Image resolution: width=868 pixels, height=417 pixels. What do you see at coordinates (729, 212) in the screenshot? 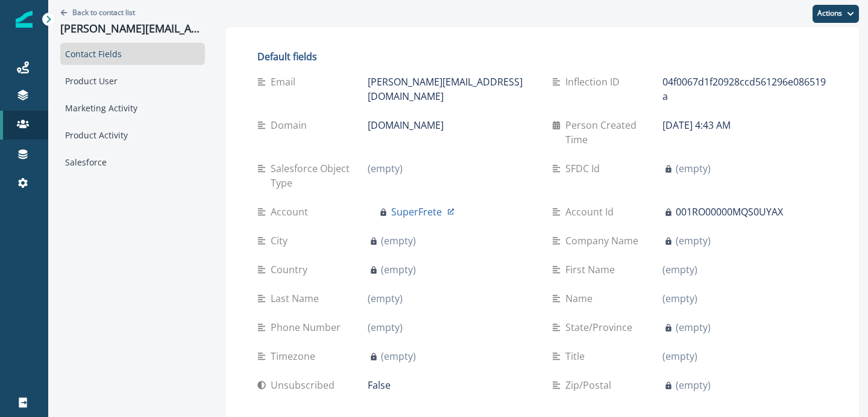
I see `p: 001RO00000MQS0UYAX` at bounding box center [729, 212].